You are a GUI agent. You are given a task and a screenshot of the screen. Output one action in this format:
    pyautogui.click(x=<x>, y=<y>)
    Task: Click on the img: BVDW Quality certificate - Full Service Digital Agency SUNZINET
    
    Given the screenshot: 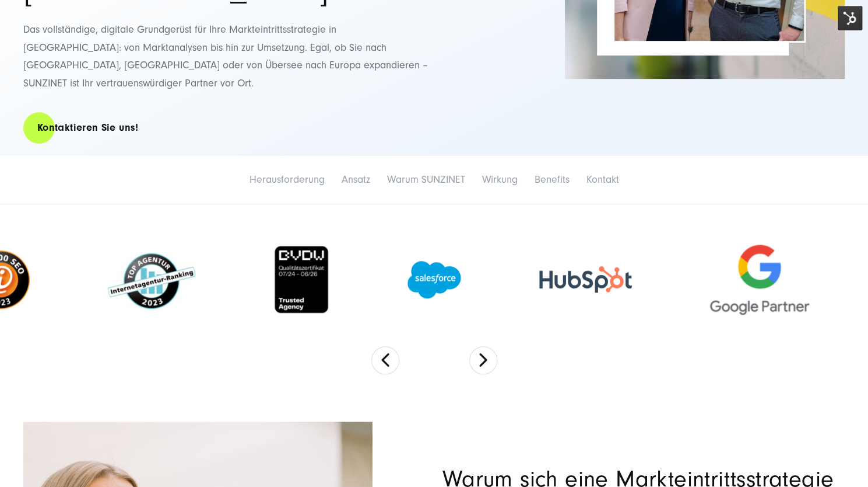 What is the action you would take?
    pyautogui.click(x=301, y=279)
    